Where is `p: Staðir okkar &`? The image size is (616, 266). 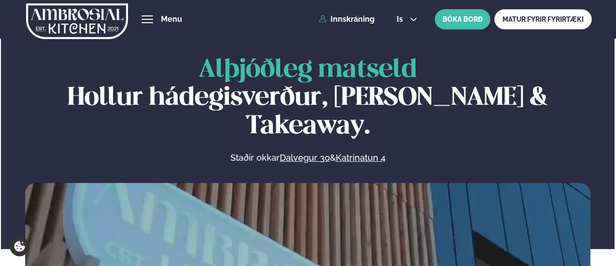 p: Staðir okkar & is located at coordinates (308, 158).